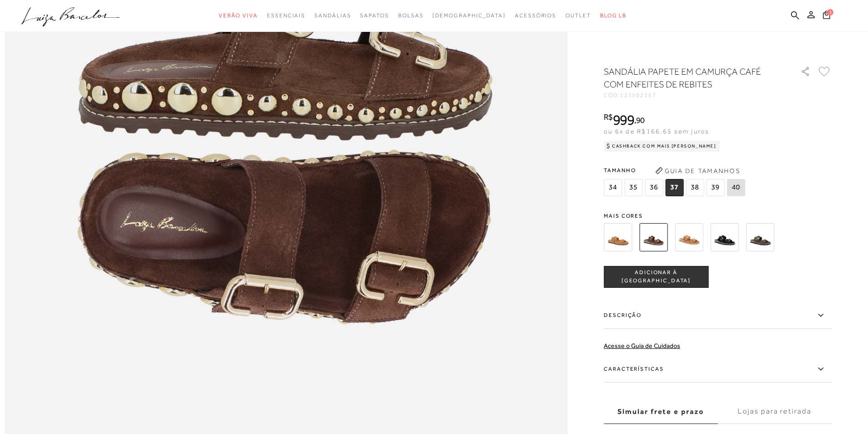  What do you see at coordinates (718, 315) in the screenshot?
I see `label: Descrição` at bounding box center [718, 315].